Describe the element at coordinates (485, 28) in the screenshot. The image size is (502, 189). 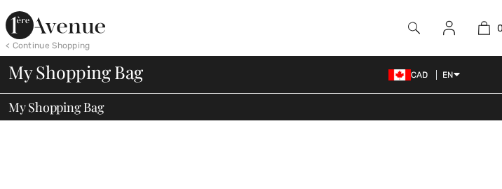
I see `a: 0` at that location.